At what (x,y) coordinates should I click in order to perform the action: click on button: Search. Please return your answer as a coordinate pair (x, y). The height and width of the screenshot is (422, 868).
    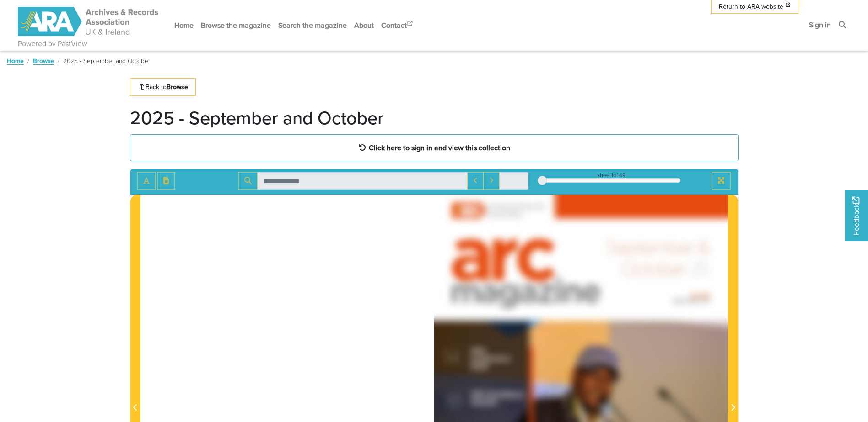
    Looking at the image, I should click on (248, 181).